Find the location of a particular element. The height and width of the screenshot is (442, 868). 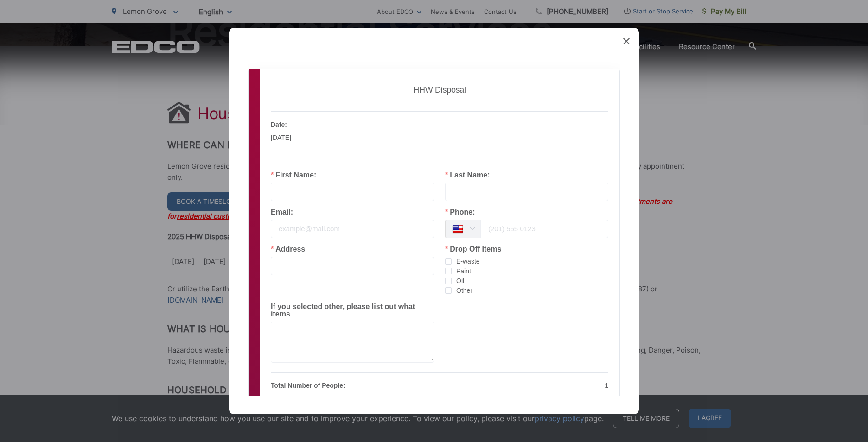

span: E-waste is located at coordinates (466, 262).